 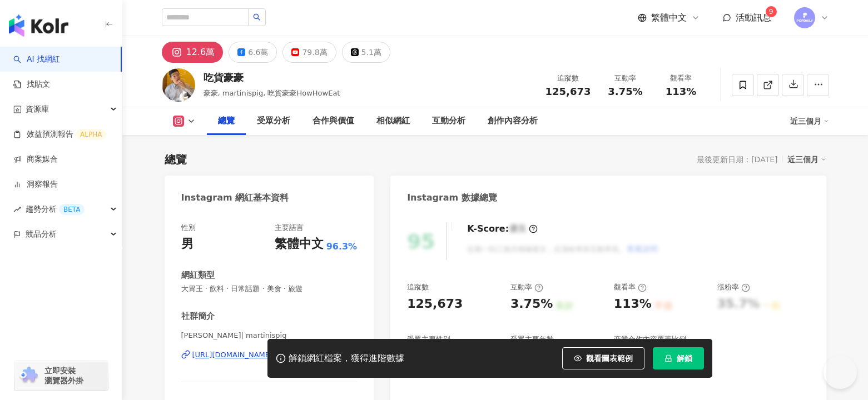 I want to click on span: search, so click(x=257, y=17).